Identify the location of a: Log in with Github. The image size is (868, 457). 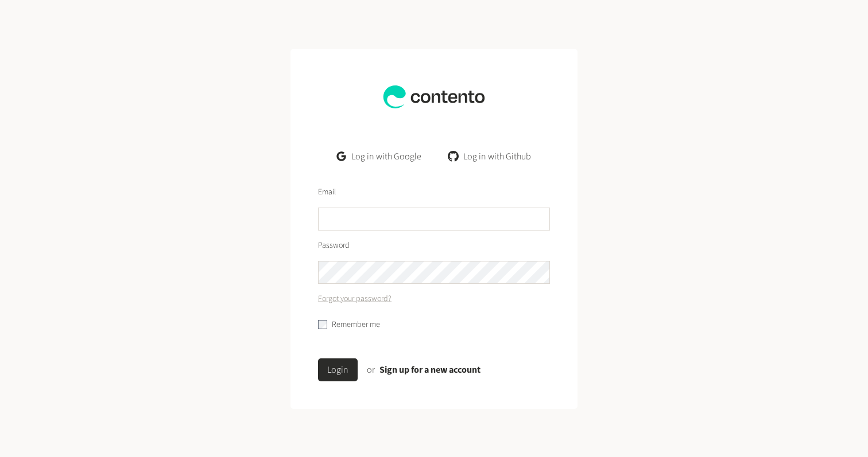
(490, 156).